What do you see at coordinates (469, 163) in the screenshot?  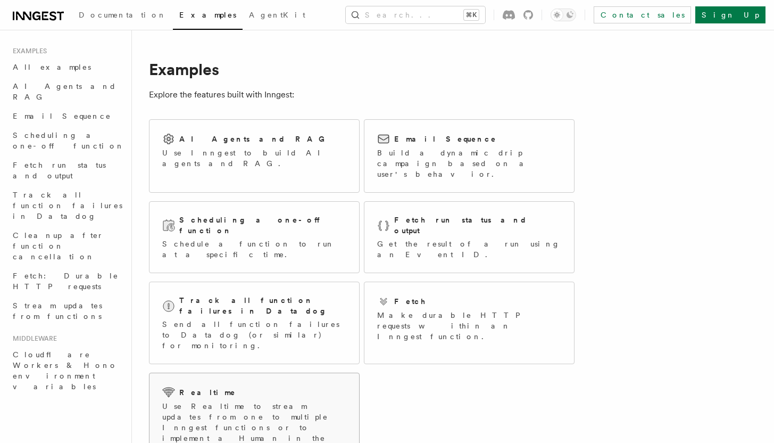 I see `p: Build a dynamic drip campaign based on a user's behavior.` at bounding box center [469, 163].